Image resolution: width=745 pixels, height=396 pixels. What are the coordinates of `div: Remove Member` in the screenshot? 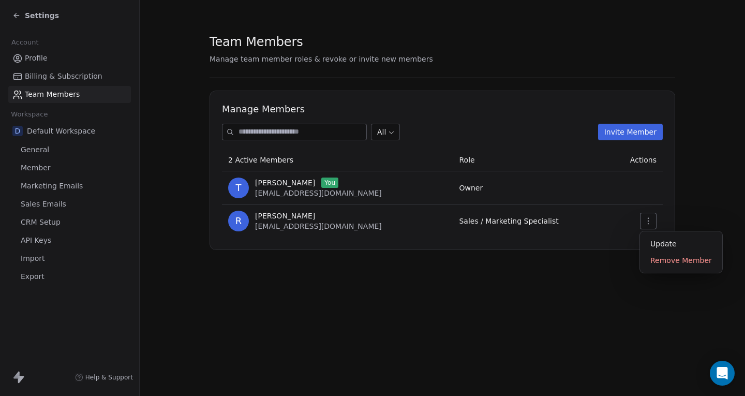 It's located at (681, 260).